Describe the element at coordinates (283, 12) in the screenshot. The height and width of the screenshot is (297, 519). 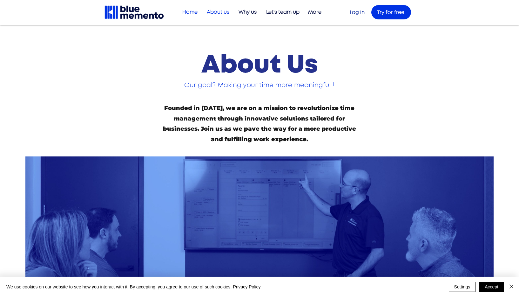
I see `p: Let's team up` at that location.